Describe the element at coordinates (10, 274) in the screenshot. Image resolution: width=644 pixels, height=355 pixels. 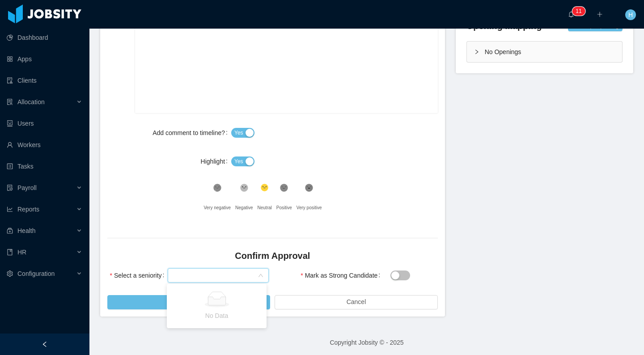
I see `i: icon: setting` at that location.